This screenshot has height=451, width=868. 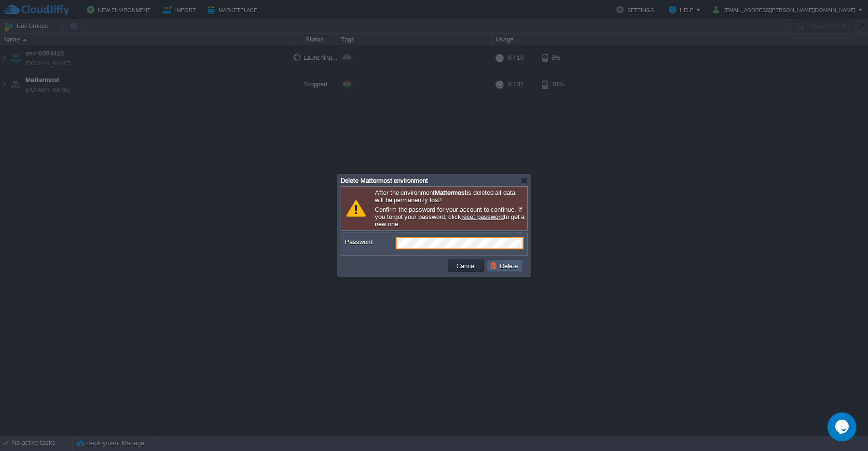 What do you see at coordinates (451, 193) in the screenshot?
I see `b: Mattermost` at bounding box center [451, 193].